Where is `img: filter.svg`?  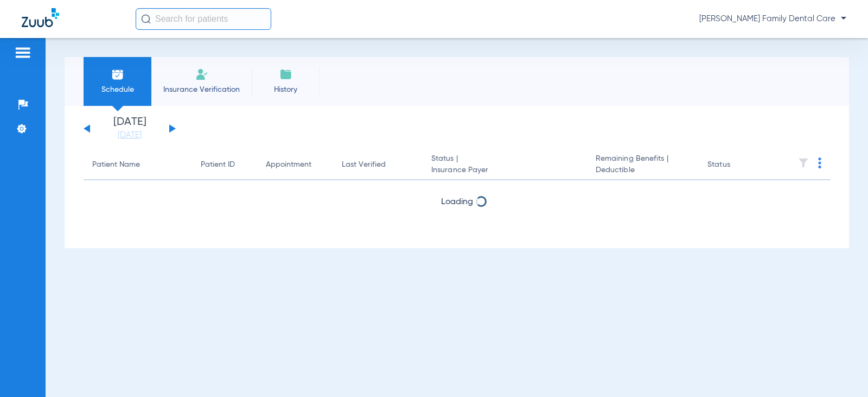
img: filter.svg is located at coordinates (803, 163).